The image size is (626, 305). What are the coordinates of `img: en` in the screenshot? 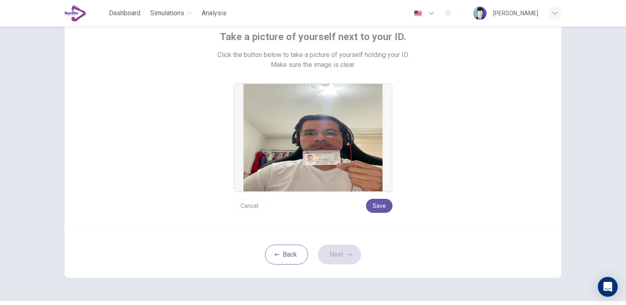 It's located at (418, 13).